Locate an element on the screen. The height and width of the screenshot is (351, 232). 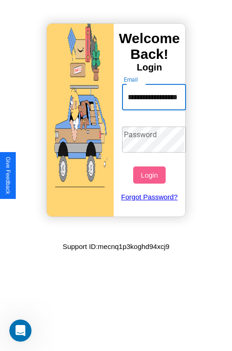
button: Login is located at coordinates (149, 175).